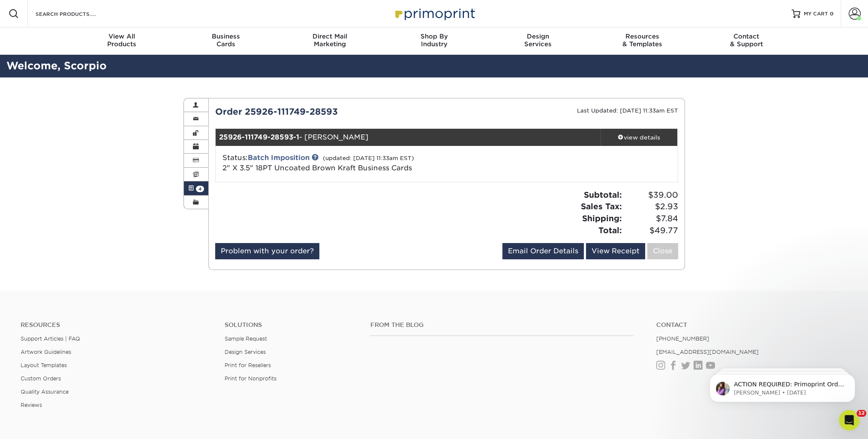 Image resolution: width=868 pixels, height=439 pixels. I want to click on a: Resources& Templates, so click(642, 41).